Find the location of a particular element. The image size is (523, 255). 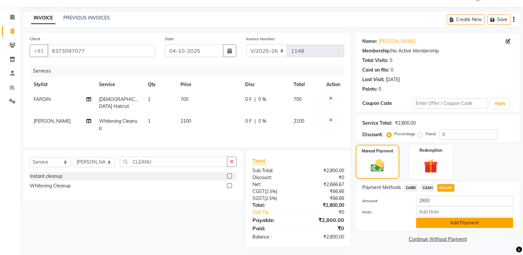

th: Total is located at coordinates (306, 85).